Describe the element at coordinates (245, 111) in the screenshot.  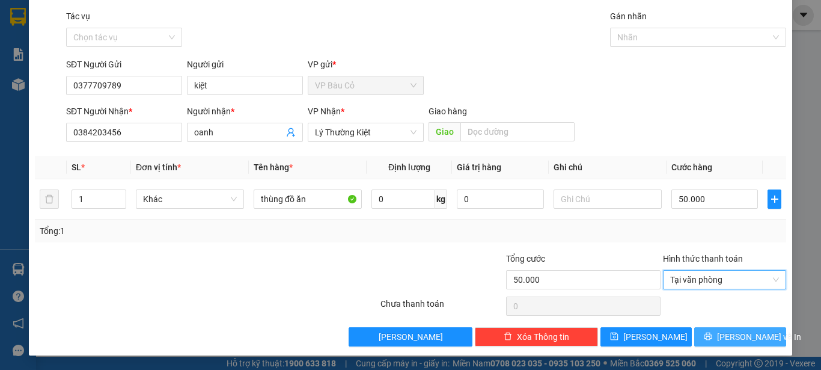
I see `div: Người nhận` at that location.